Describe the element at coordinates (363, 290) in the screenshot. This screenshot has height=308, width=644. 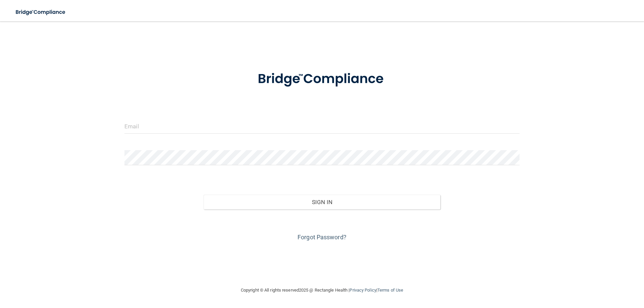
I see `a: Privacy Policy` at that location.